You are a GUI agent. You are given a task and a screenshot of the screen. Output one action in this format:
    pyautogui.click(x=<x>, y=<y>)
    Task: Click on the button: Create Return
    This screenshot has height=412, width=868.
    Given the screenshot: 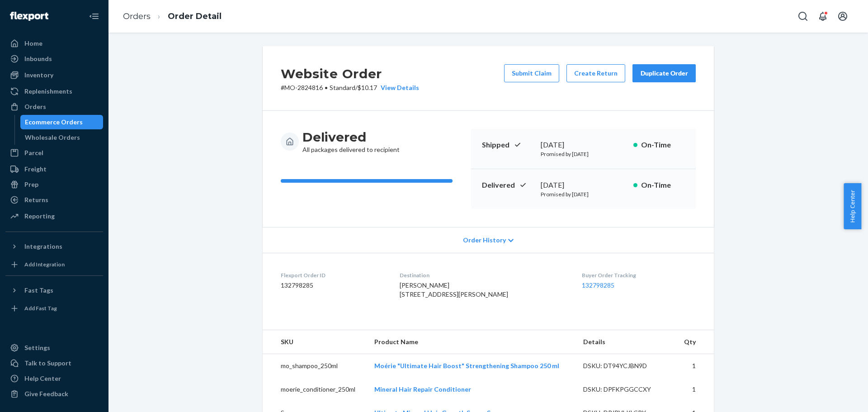 What is the action you would take?
    pyautogui.click(x=596, y=73)
    